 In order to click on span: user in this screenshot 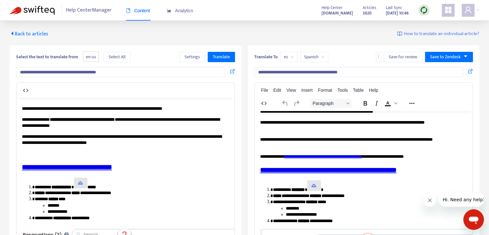, I will do `click(468, 10)`.